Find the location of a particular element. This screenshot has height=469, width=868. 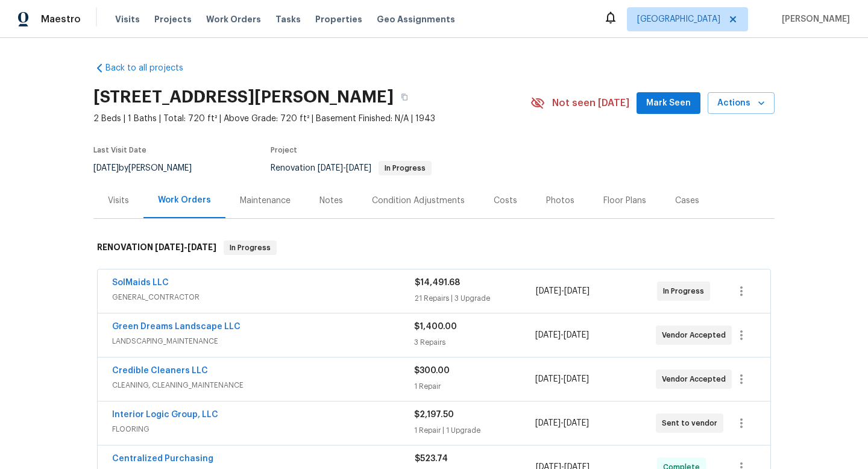

span: LANDSCAPING_MAINTENANCE is located at coordinates (263, 341).